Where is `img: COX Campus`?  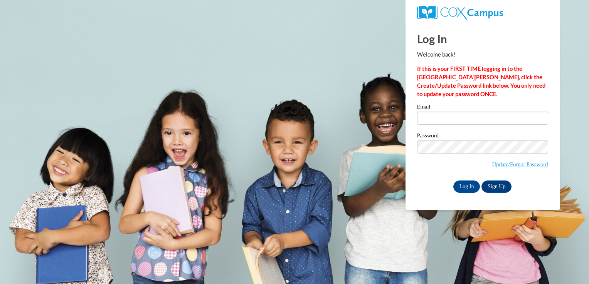 img: COX Campus is located at coordinates (460, 13).